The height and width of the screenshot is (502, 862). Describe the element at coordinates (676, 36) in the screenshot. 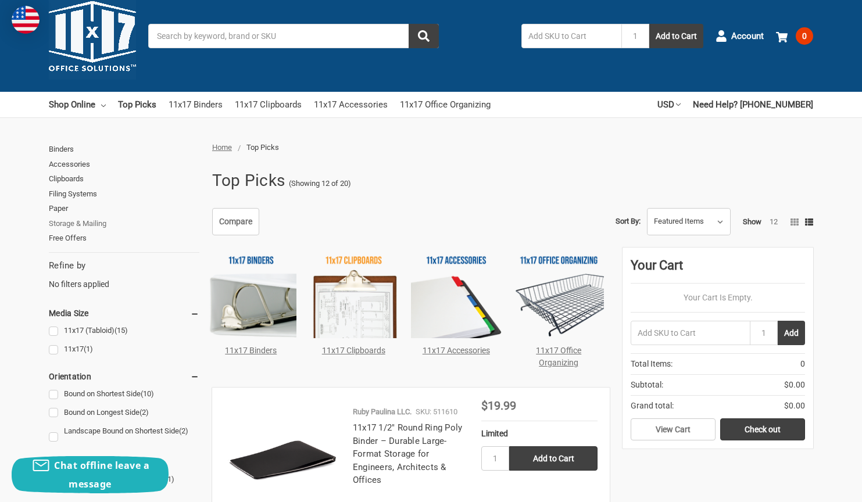

I see `button: Add to Cart` at that location.